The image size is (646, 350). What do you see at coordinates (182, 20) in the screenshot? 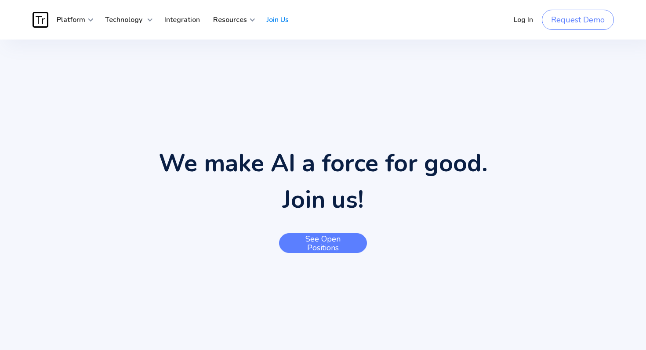
I see `a: Integration` at bounding box center [182, 20].